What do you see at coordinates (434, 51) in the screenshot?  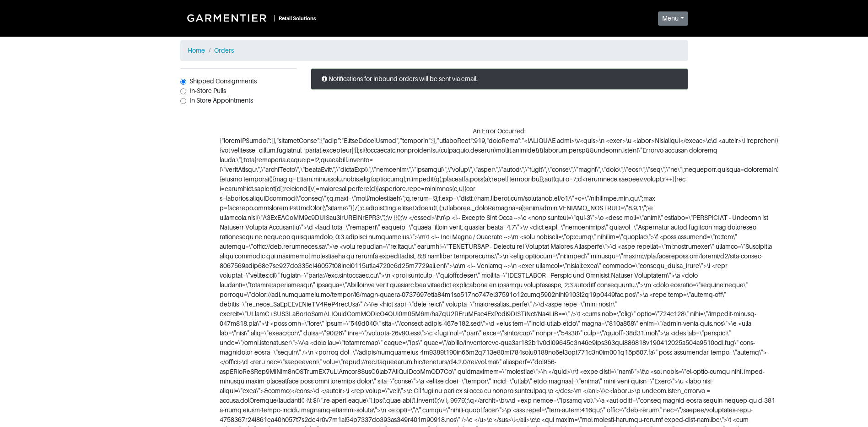 I see `nav: breadcrumb` at bounding box center [434, 51].